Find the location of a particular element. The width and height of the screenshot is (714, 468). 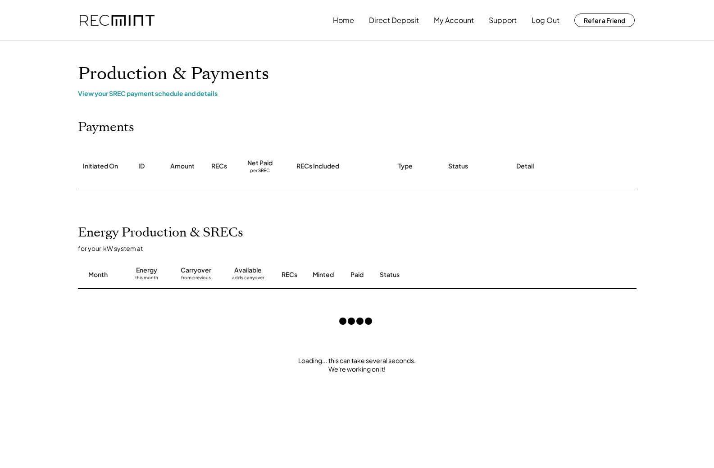

button: Log Out is located at coordinates (546, 20).